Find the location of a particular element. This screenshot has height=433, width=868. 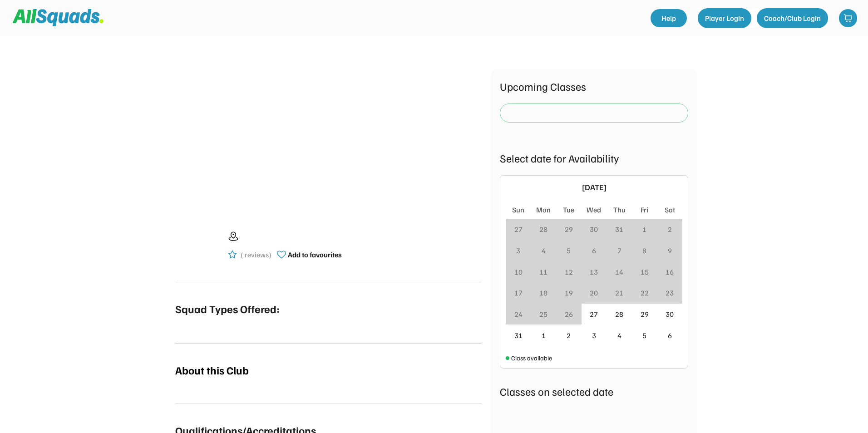

div: 8 is located at coordinates (644, 251).